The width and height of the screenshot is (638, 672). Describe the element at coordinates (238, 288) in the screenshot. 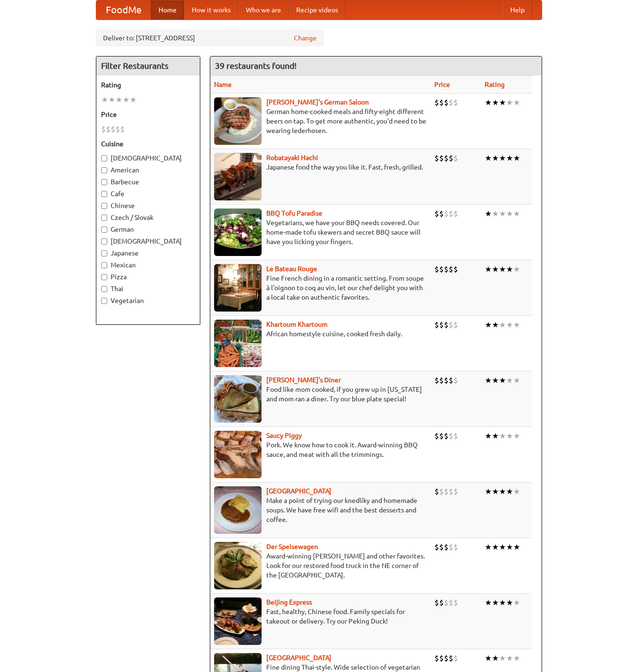

I see `img: bateaurouge.jpg` at that location.